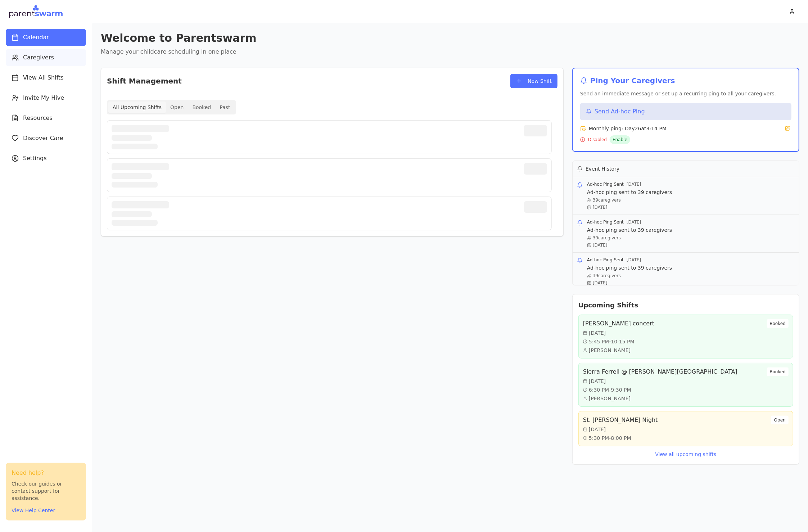 This screenshot has width=808, height=532. What do you see at coordinates (685, 305) in the screenshot?
I see `h2: Upcoming Shifts` at bounding box center [685, 305].